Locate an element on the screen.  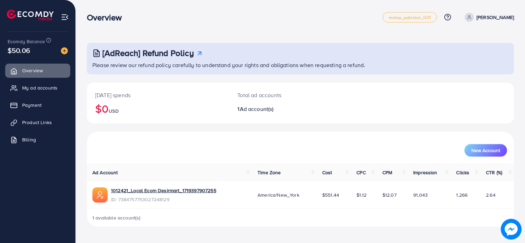
span: Cost is located at coordinates (327, 173).